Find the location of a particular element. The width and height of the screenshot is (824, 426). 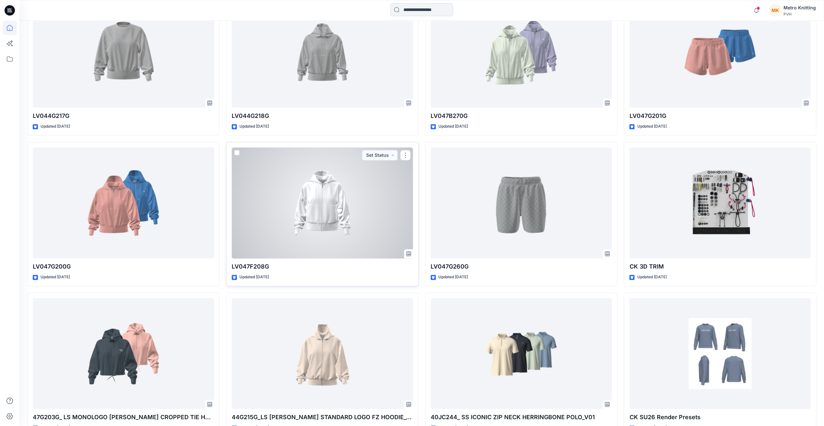

p: CK SU26 Render Presets is located at coordinates (720, 417).